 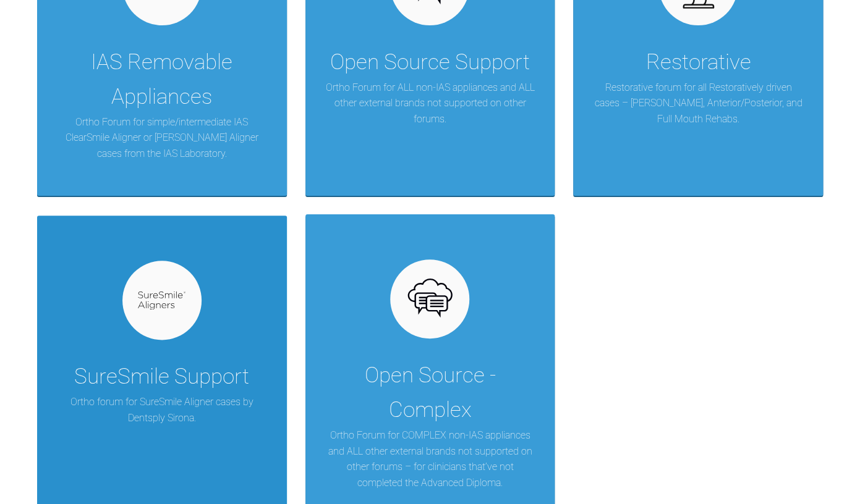 I want to click on div: Open Source Support, so click(x=430, y=63).